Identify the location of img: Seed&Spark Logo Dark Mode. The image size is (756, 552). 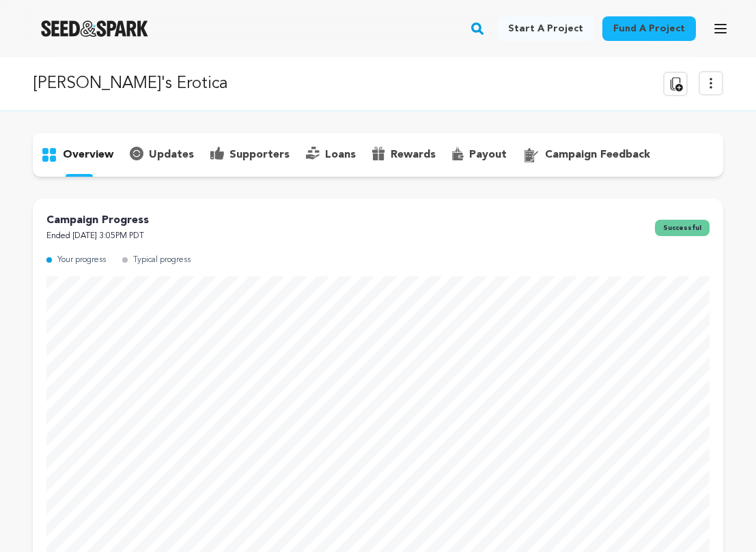
(94, 29).